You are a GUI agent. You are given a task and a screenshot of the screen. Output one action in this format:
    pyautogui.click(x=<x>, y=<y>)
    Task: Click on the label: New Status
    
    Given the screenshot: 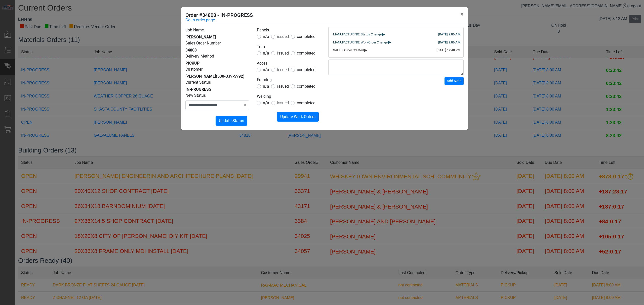 What is the action you would take?
    pyautogui.click(x=196, y=95)
    